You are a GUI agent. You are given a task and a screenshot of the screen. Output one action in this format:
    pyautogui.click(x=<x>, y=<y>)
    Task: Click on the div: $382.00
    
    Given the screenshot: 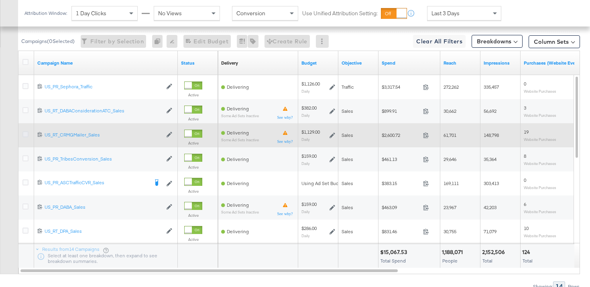 What is the action you would take?
    pyautogui.click(x=309, y=108)
    